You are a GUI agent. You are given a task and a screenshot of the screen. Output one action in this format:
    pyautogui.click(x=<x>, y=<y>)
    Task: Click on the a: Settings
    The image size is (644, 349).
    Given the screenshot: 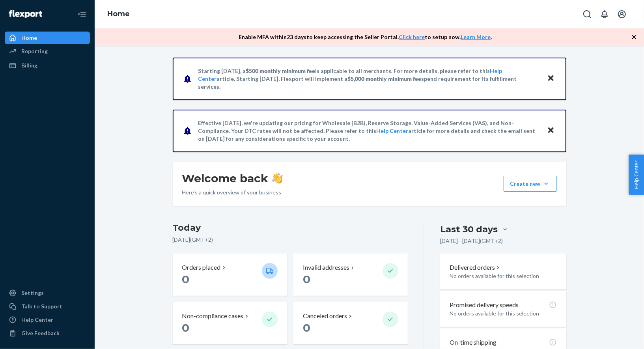 What is the action you would take?
    pyautogui.click(x=48, y=293)
    